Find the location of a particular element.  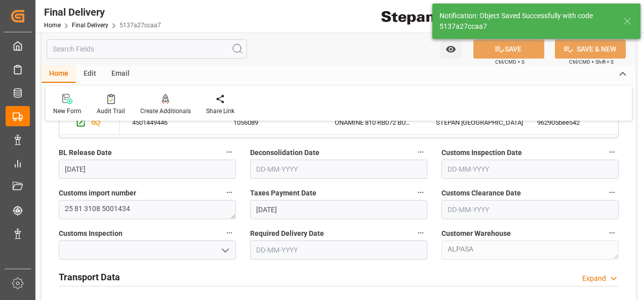

div: Create Additionals is located at coordinates (165, 111).